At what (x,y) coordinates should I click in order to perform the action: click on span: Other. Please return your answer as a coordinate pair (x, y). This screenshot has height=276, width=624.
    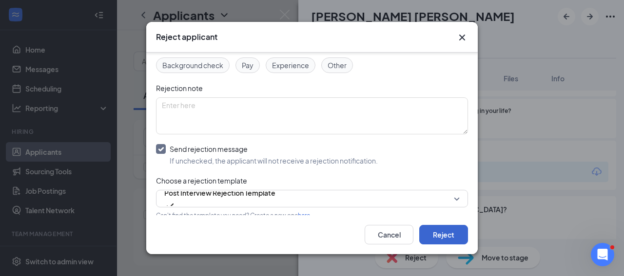
    Looking at the image, I should click on (337, 65).